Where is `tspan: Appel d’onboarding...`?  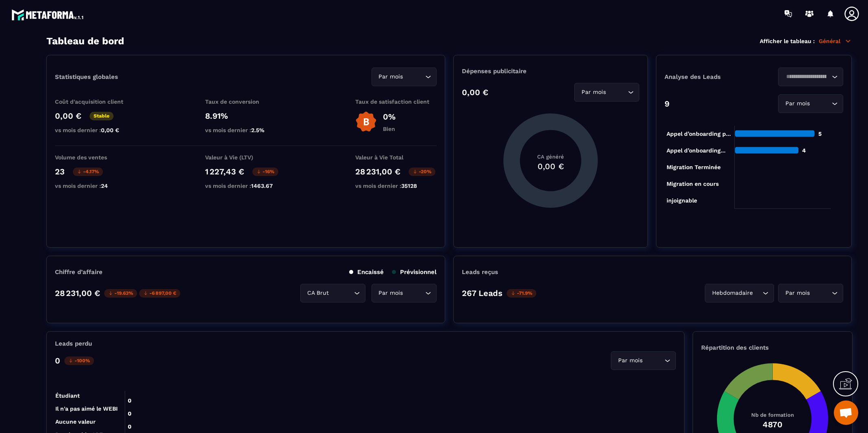
tspan: Appel d’onboarding... is located at coordinates (696, 151).